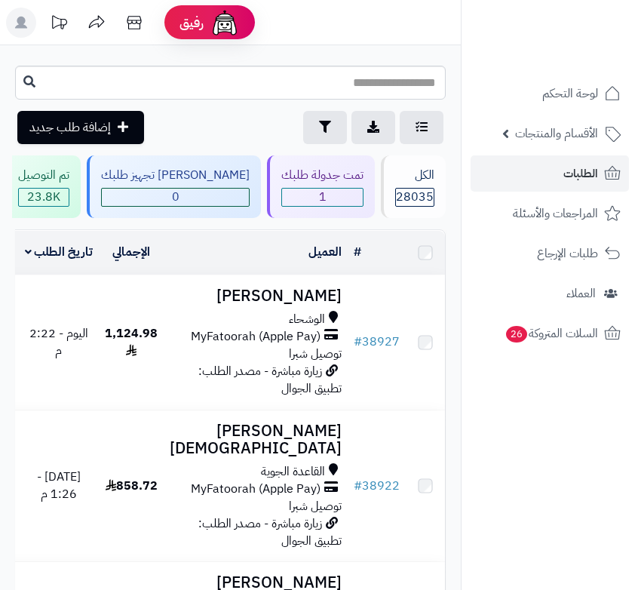 The image size is (638, 590). Describe the element at coordinates (581, 173) in the screenshot. I see `span: الطلبات` at that location.